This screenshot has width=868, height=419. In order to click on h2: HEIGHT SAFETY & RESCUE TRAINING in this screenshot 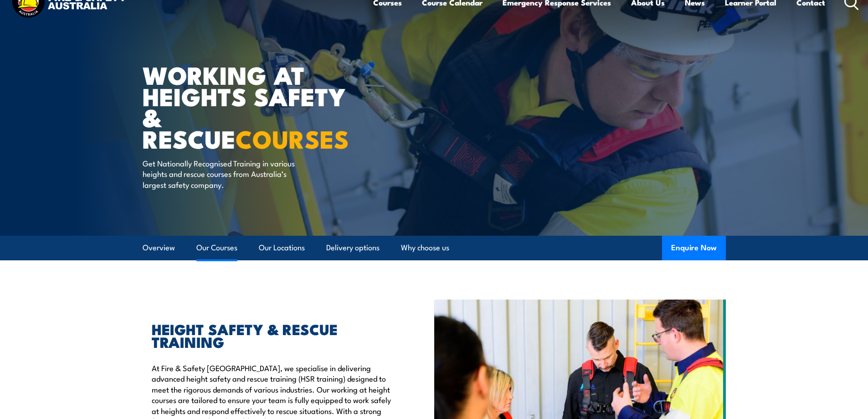, I will do `click(272, 335)`.